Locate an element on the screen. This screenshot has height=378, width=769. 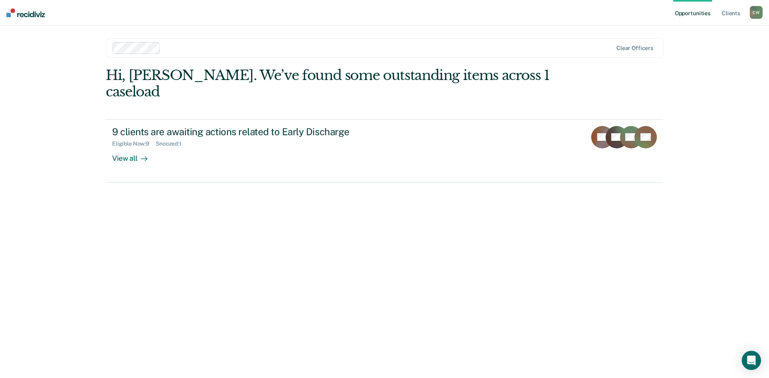
button: CW is located at coordinates (756, 12).